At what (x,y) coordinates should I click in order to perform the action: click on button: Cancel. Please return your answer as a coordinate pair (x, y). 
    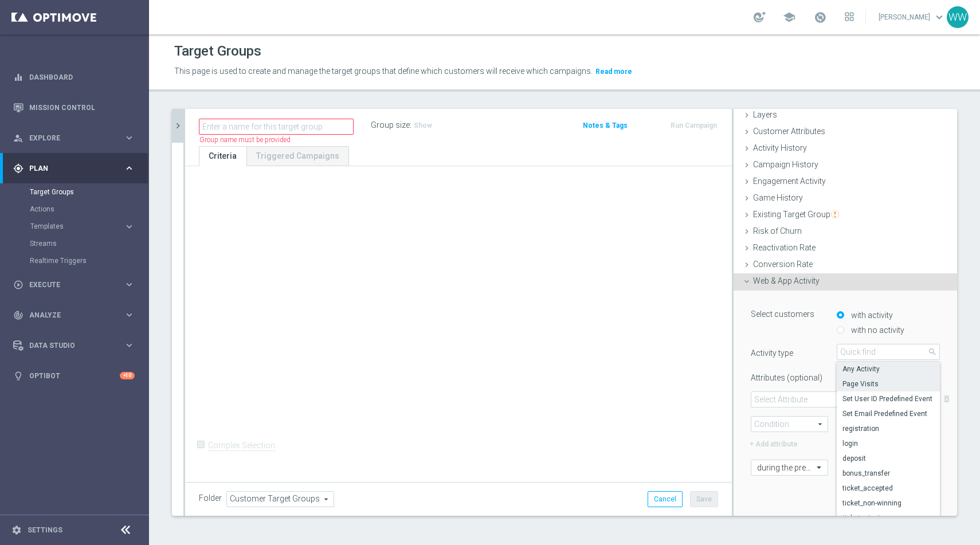
    Looking at the image, I should click on (665, 499).